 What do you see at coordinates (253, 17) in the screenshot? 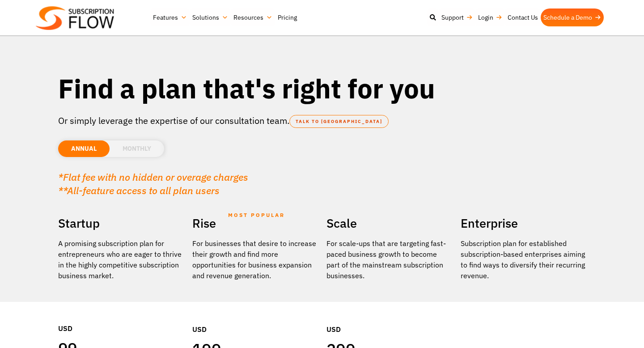
I see `a: Resources` at bounding box center [253, 17].